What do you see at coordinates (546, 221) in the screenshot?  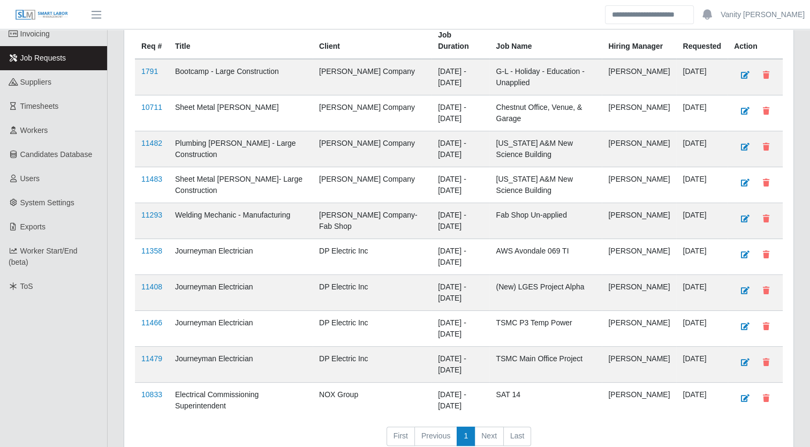 I see `td: Fab Shop Un-applied` at bounding box center [546, 221].